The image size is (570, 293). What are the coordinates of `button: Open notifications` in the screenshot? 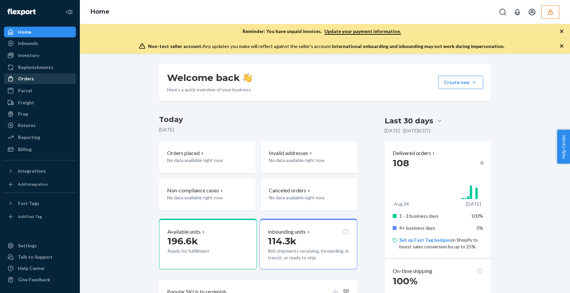 It's located at (517, 12).